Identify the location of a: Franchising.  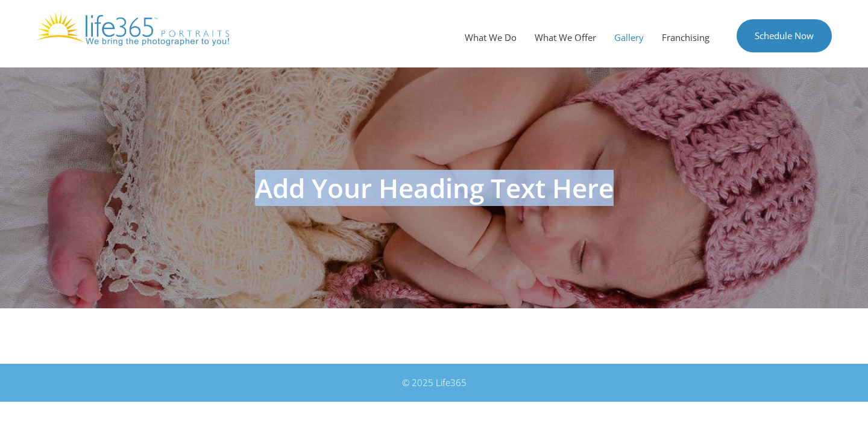
(686, 37).